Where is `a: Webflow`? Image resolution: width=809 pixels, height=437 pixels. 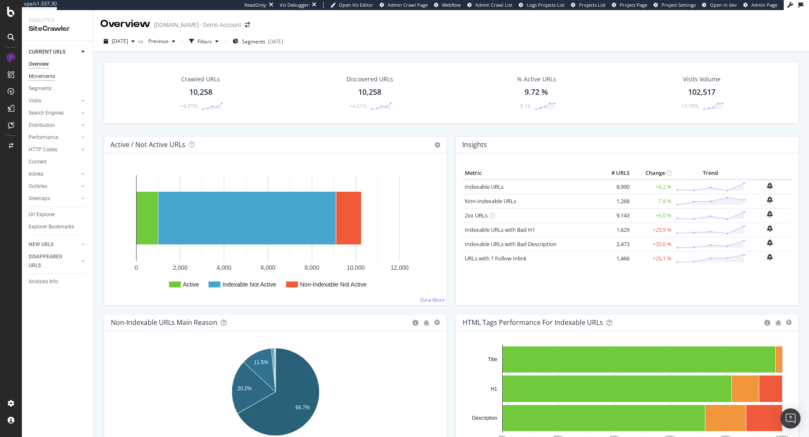 a: Webflow is located at coordinates (447, 5).